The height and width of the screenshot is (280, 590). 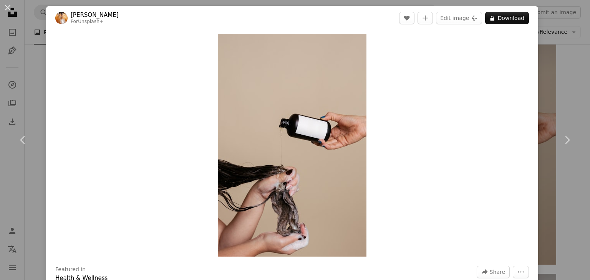 What do you see at coordinates (520, 272) in the screenshot?
I see `button: More Actions` at bounding box center [520, 272].